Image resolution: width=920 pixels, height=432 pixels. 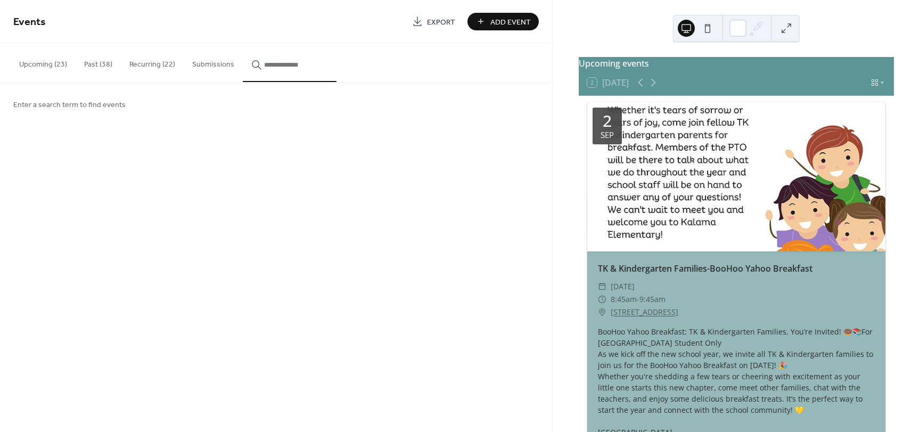 What do you see at coordinates (607, 135) in the screenshot?
I see `div: Sep` at bounding box center [607, 135].